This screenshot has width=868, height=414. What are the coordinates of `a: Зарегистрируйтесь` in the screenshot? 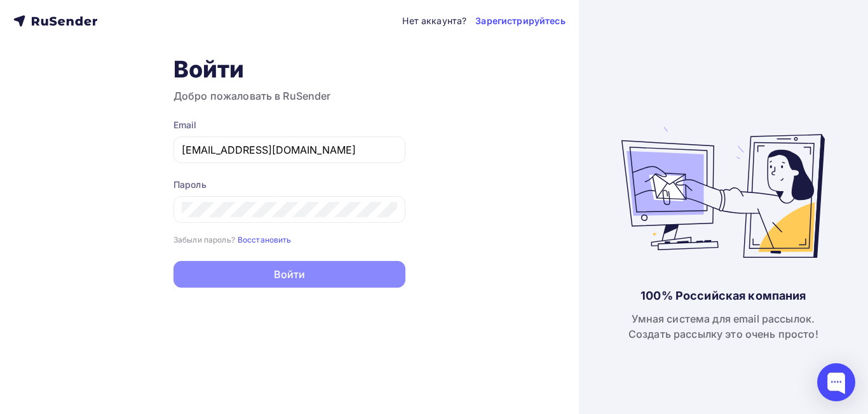 It's located at (519, 21).